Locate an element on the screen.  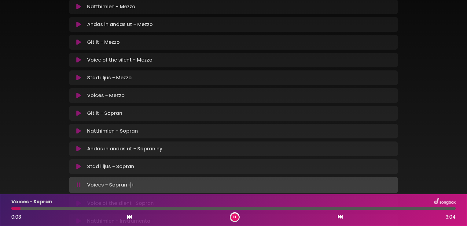
img: songbox-logo-white.png is located at coordinates (445, 201).